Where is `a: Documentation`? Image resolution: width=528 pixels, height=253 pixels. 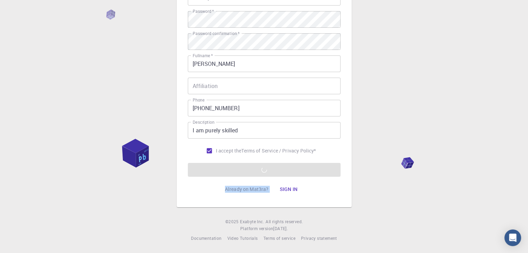
a: Documentation is located at coordinates (206, 239).